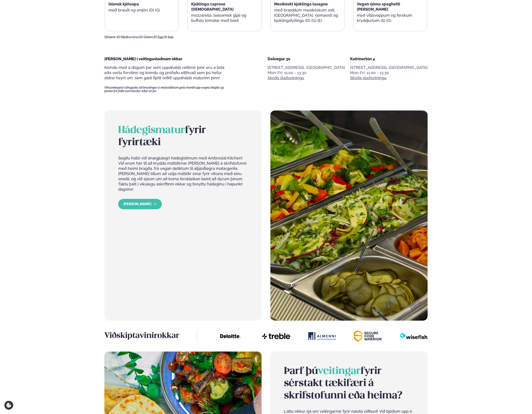  What do you see at coordinates (131, 336) in the screenshot?
I see `span: Viðskiptavinir` at bounding box center [131, 336].